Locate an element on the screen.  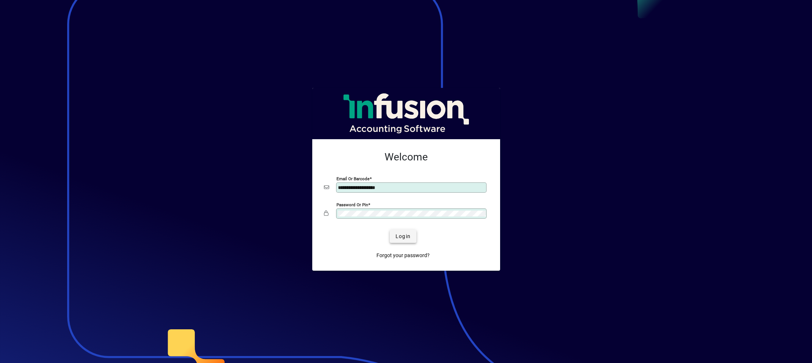
button: Login is located at coordinates (403, 237).